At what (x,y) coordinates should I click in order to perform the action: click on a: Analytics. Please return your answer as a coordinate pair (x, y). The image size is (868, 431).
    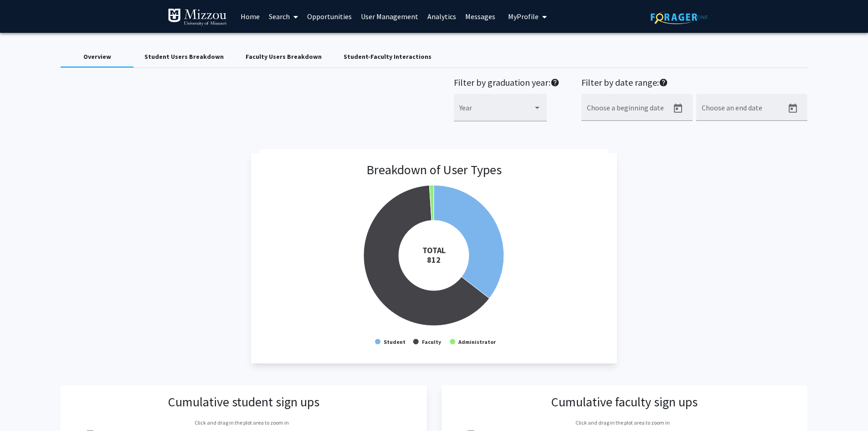
    Looking at the image, I should click on (441, 16).